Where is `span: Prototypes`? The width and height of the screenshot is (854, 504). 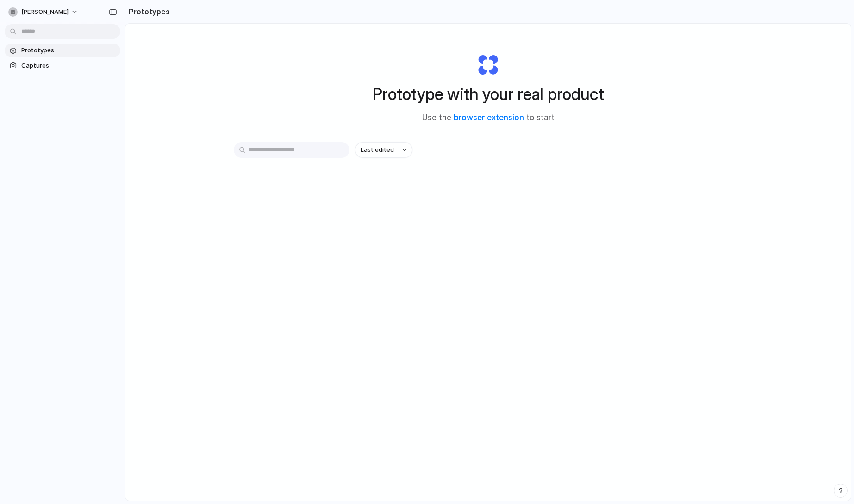
span: Prototypes is located at coordinates (69, 50).